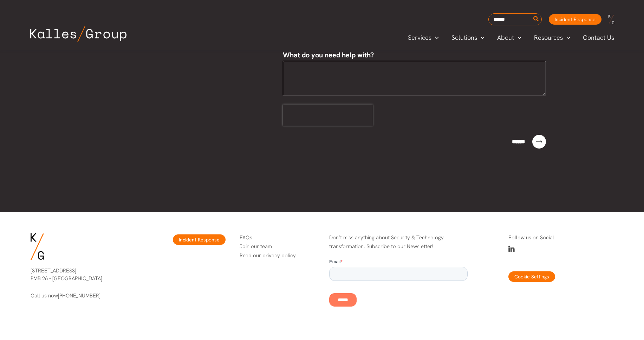 The width and height of the screenshot is (644, 340). I want to click on span: Contact Us, so click(598, 38).